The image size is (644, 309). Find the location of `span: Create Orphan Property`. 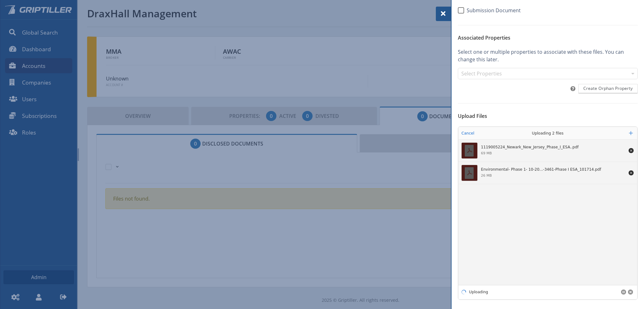

span: Create Orphan Property is located at coordinates (608, 88).